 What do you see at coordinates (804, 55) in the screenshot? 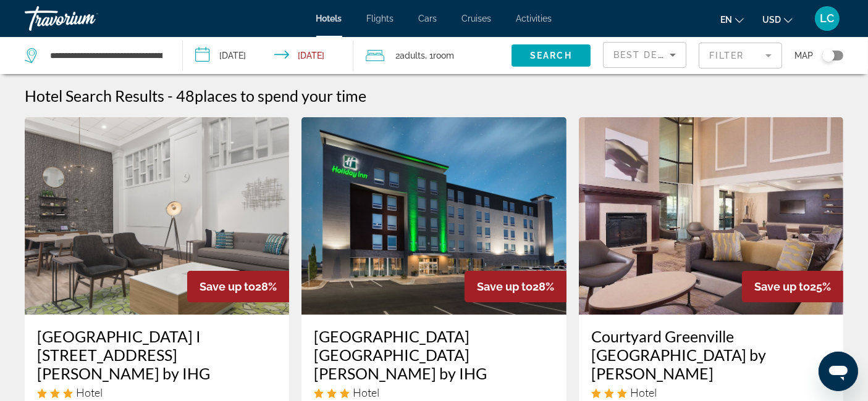
I see `span: Map` at bounding box center [804, 55].